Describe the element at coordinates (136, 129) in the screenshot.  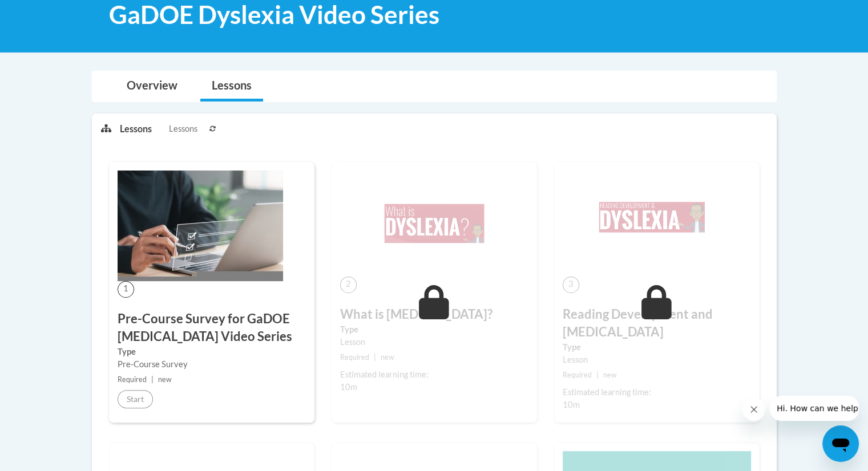
I see `p: Lessons` at that location.